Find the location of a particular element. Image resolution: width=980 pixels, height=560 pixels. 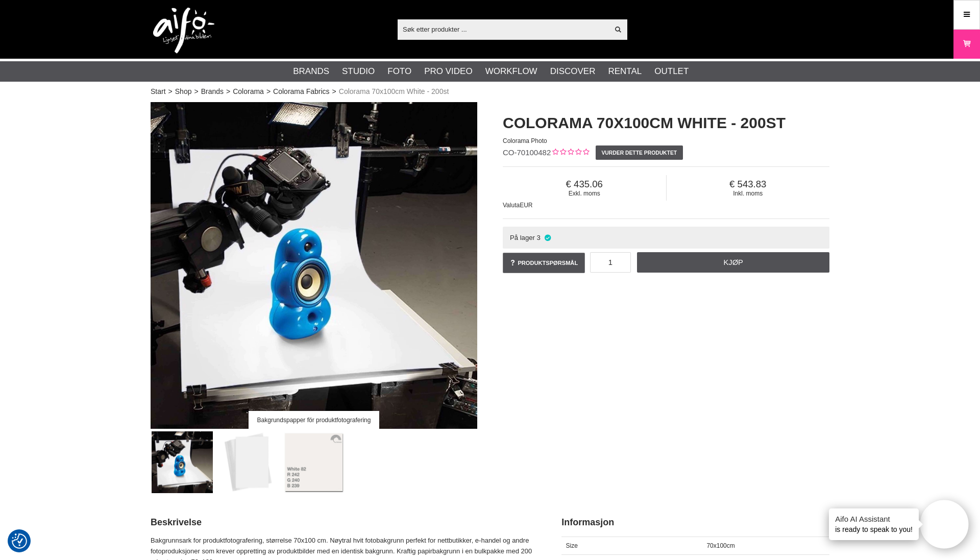

a: Discover is located at coordinates (573, 72).